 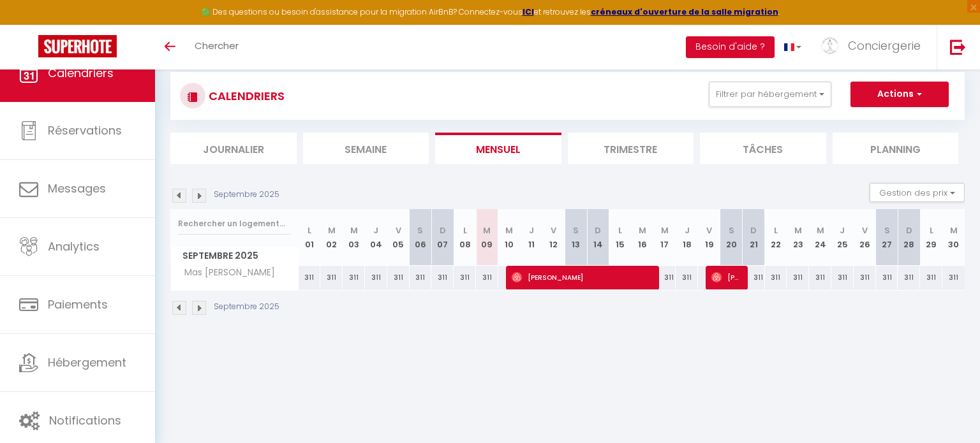 What do you see at coordinates (529, 12) in the screenshot?
I see `strong: ICI` at bounding box center [529, 12].